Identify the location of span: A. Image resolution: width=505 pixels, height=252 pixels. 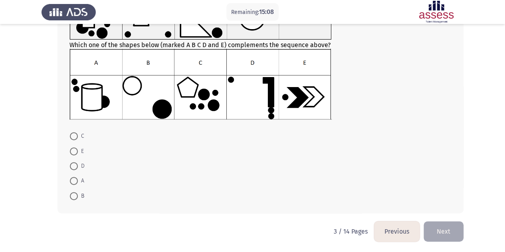
(81, 181).